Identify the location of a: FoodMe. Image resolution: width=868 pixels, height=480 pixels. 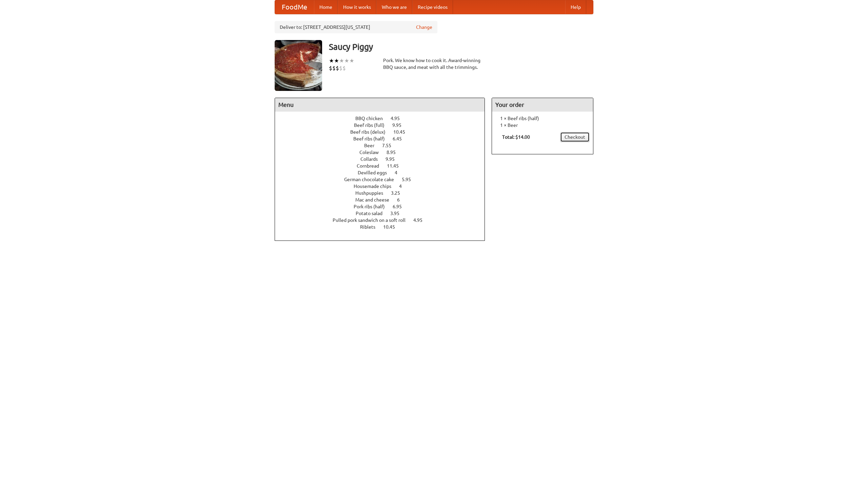
(294, 7).